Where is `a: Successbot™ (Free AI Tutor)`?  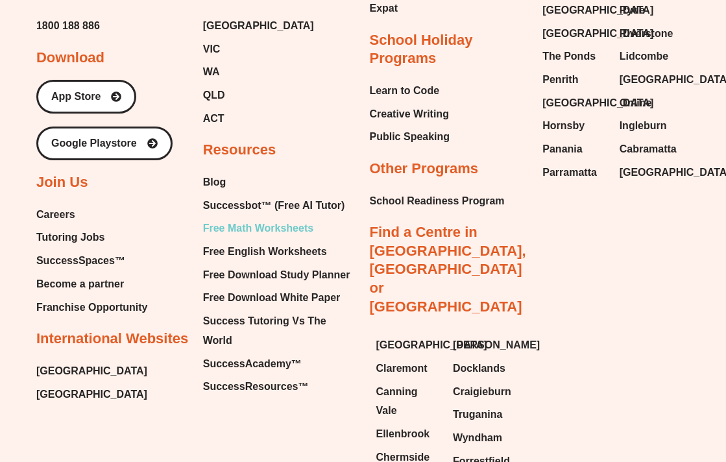 a: Successbot™ (Free AI Tutor) is located at coordinates (280, 206).